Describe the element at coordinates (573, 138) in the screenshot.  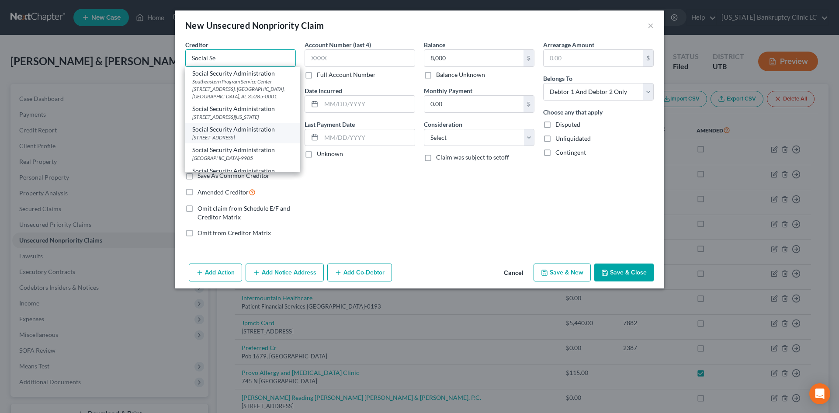
I see `span: Unliquidated` at that location.